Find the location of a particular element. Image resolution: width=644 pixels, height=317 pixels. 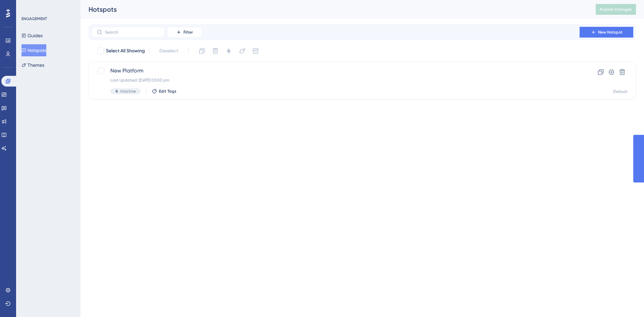

div: ENGAGEMENT is located at coordinates (34, 19).